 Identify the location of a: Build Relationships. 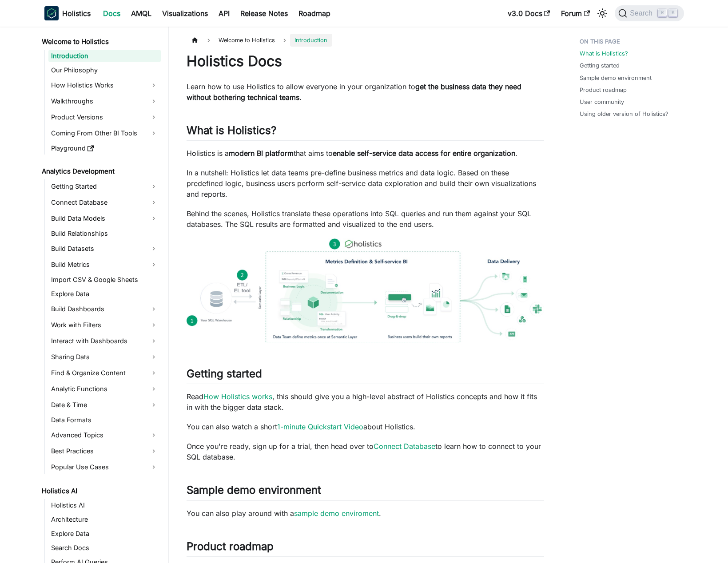
(105, 233).